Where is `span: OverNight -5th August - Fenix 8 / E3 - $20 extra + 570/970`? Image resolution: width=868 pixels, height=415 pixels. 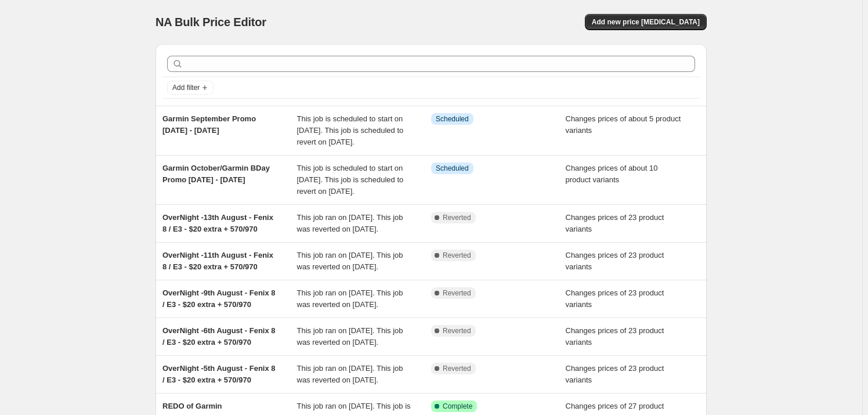
span: OverNight -5th August - Fenix 8 / E3 - $20 extra + 570/970 is located at coordinates (219, 374).